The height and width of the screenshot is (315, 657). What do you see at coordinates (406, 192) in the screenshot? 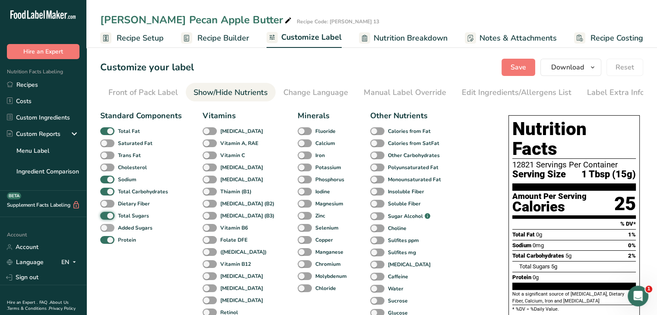
I see `b: Insoluble Fiber` at bounding box center [406, 192].